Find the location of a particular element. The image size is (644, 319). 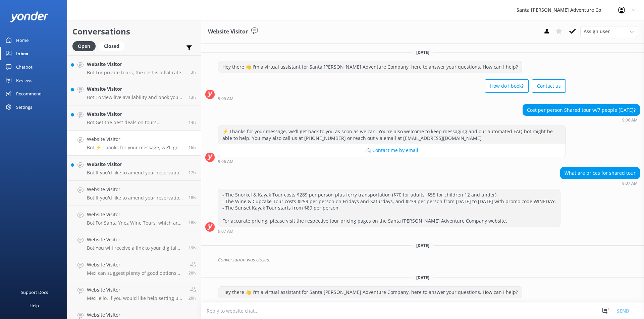

div: 2025-08-22T06:53:22.337 is located at coordinates (422, 260).